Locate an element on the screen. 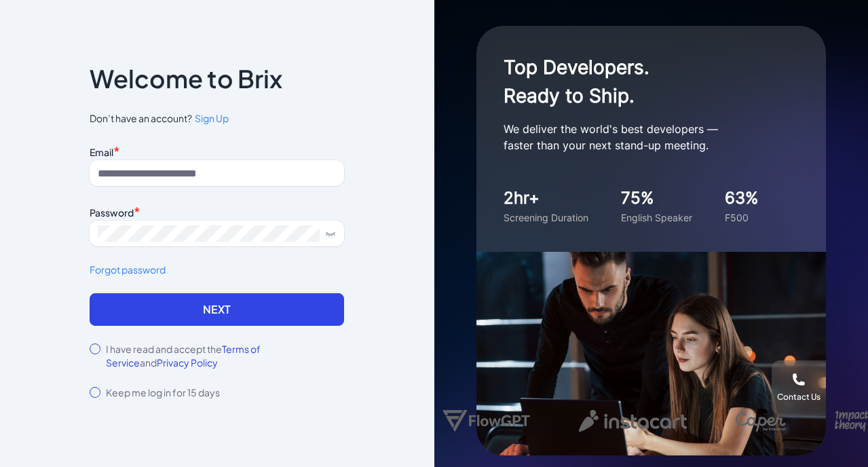 Image resolution: width=868 pixels, height=467 pixels. div: Contact Us is located at coordinates (798, 397).